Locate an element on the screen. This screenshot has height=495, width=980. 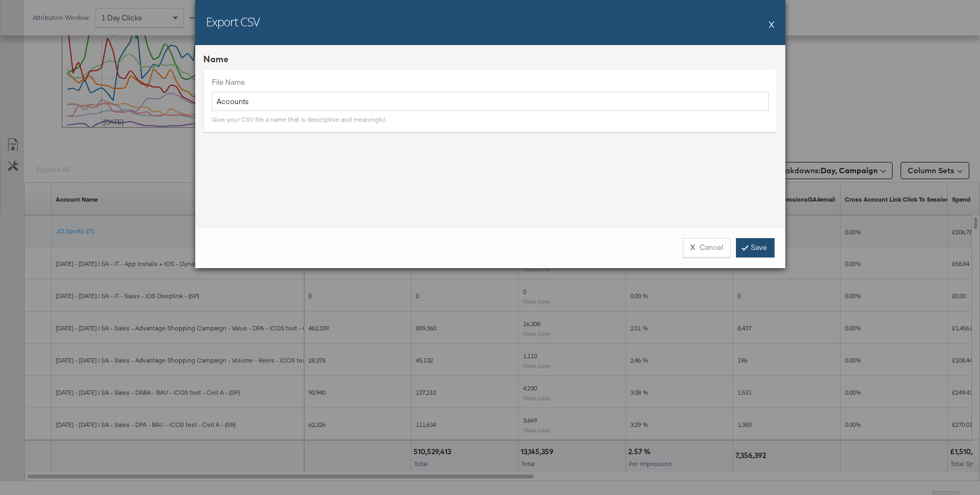
button: X is located at coordinates (772, 24).